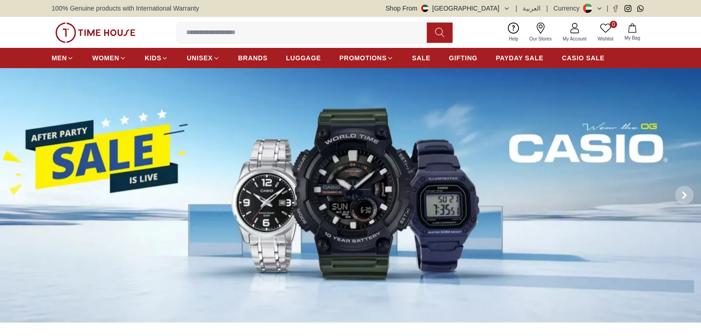  I want to click on span: SALE, so click(421, 58).